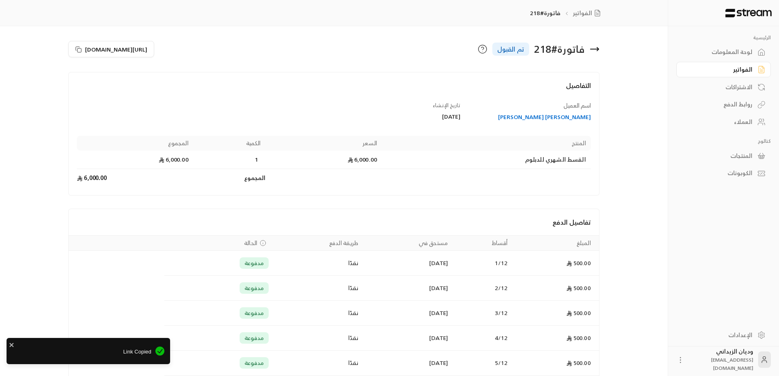 The height and width of the screenshot is (376, 779). What do you see at coordinates (135, 143) in the screenshot?
I see `th: المجموع` at bounding box center [135, 143].